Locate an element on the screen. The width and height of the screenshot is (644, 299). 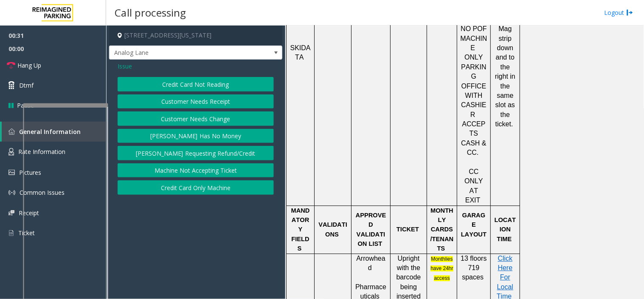
button: Machine Not Accepting Ticket is located at coordinates (196, 171).